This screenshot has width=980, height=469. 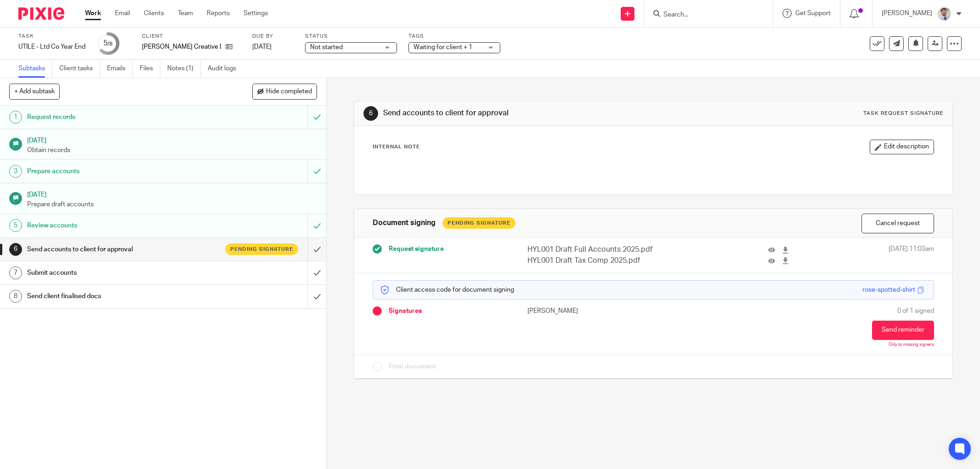 What do you see at coordinates (118, 226) in the screenshot?
I see `h1: Review accounts` at bounding box center [118, 226].